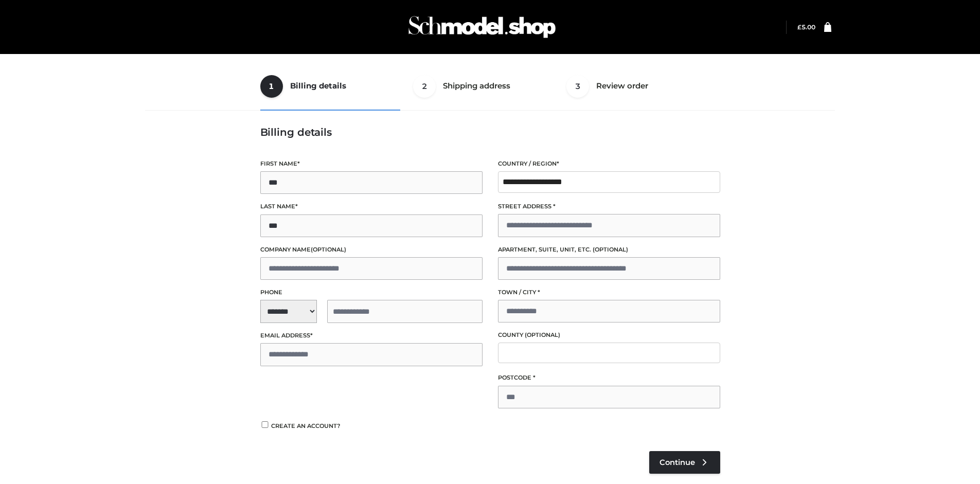 The image size is (980, 484). I want to click on bdi: 5.00, so click(807, 27).